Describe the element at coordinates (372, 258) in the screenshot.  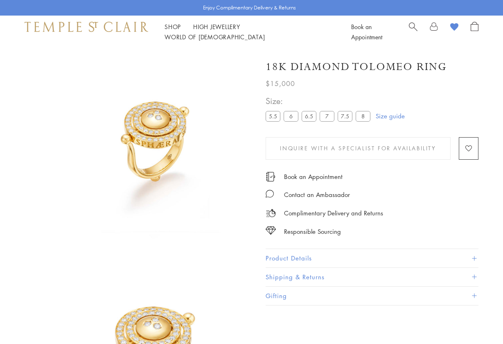
I see `button: Product Details` at that location.